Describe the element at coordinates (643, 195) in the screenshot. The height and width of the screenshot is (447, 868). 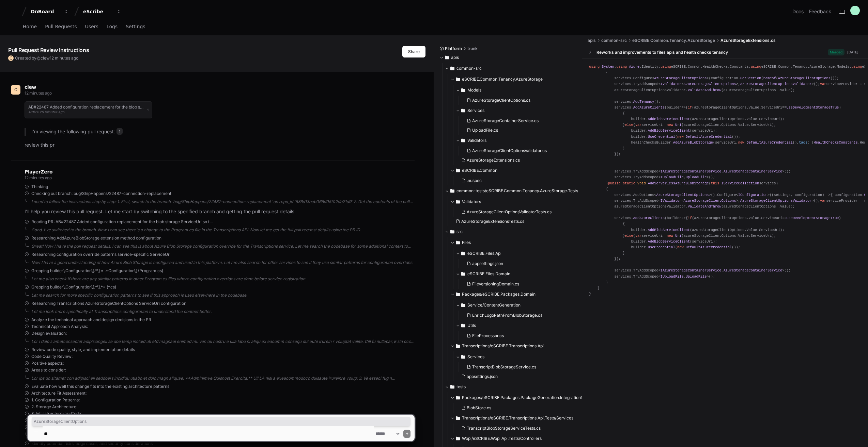
I see `span: AddOptions` at that location.